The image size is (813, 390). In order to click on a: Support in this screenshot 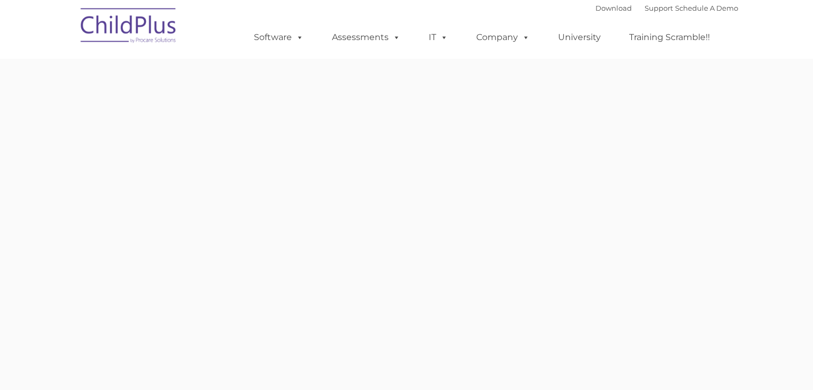, I will do `click(658, 8)`.